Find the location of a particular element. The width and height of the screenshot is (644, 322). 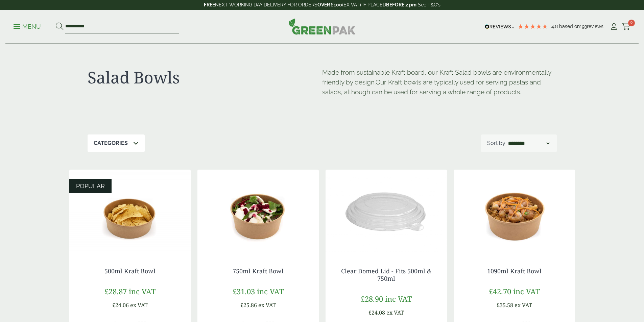

div: 4.8 Stars is located at coordinates (532, 26).